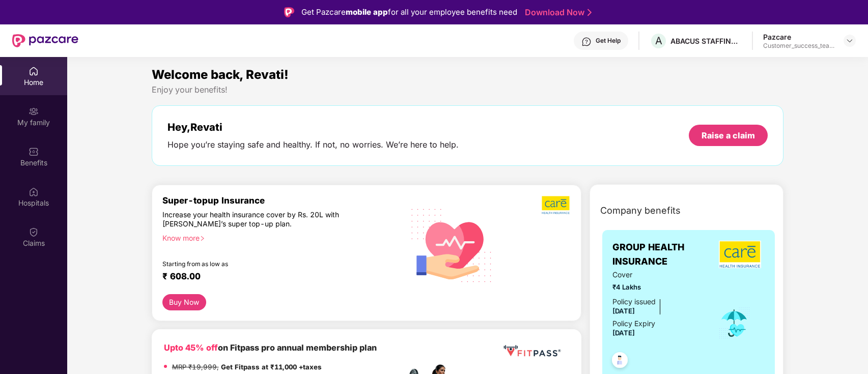 The height and width of the screenshot is (374, 868). I want to click on div: Hey, Revati, so click(313, 127).